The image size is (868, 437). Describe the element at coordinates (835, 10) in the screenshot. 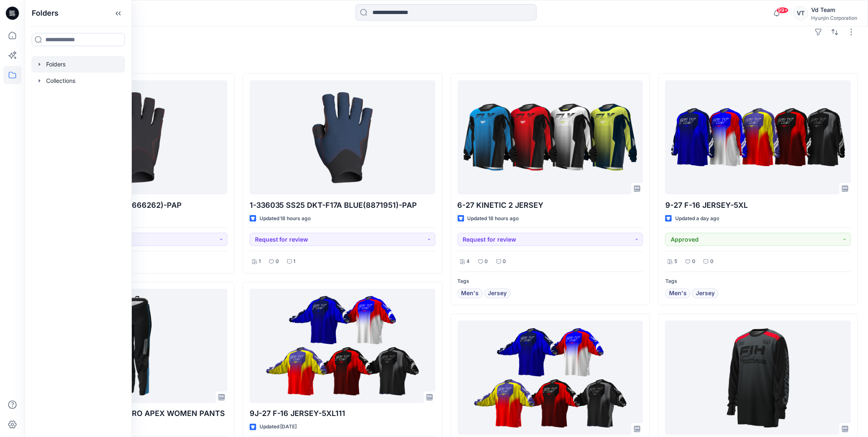

I see `div: Vd Team` at that location.